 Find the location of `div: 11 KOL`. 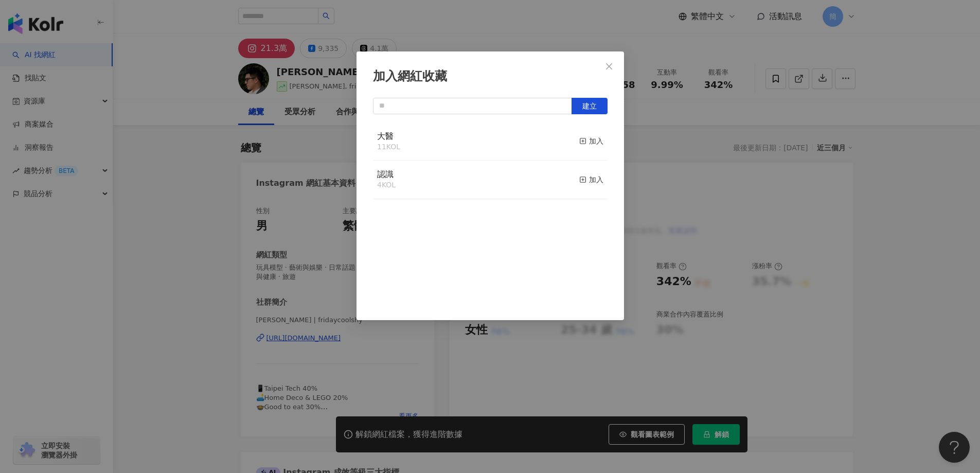

div: 11 KOL is located at coordinates (388, 147).